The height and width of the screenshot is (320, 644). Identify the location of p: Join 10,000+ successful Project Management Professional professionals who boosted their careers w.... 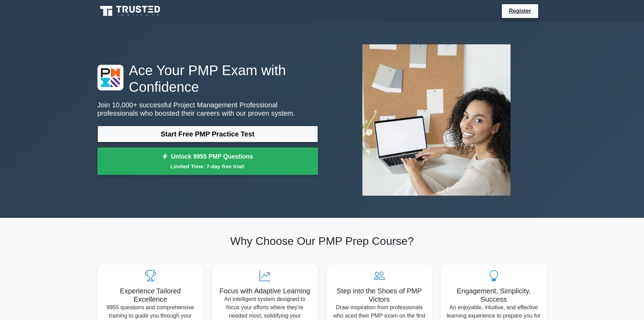
(208, 109).